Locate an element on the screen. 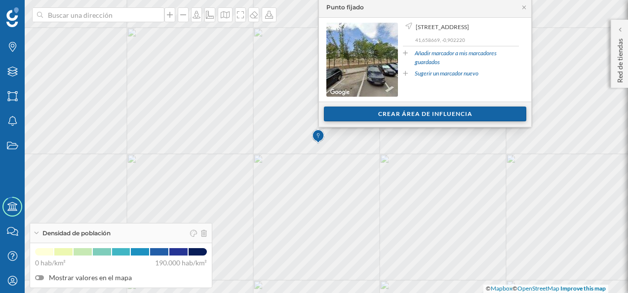  label: Mostrar valores en el mapa is located at coordinates (121, 278).